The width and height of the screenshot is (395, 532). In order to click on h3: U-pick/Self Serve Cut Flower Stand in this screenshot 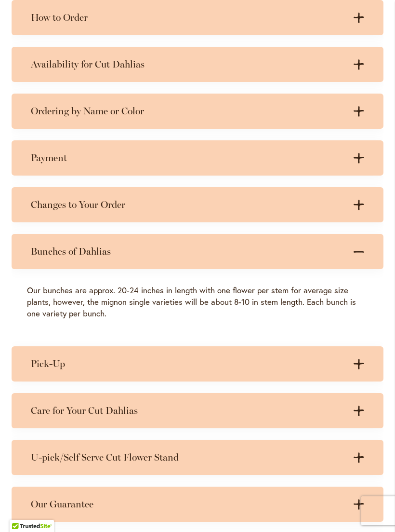, I will do `click(188, 457)`.